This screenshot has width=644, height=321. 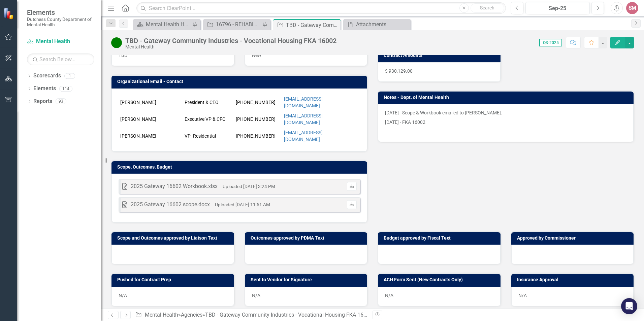 I want to click on h3: Notes - Dept. of Mental Health, so click(x=507, y=97).